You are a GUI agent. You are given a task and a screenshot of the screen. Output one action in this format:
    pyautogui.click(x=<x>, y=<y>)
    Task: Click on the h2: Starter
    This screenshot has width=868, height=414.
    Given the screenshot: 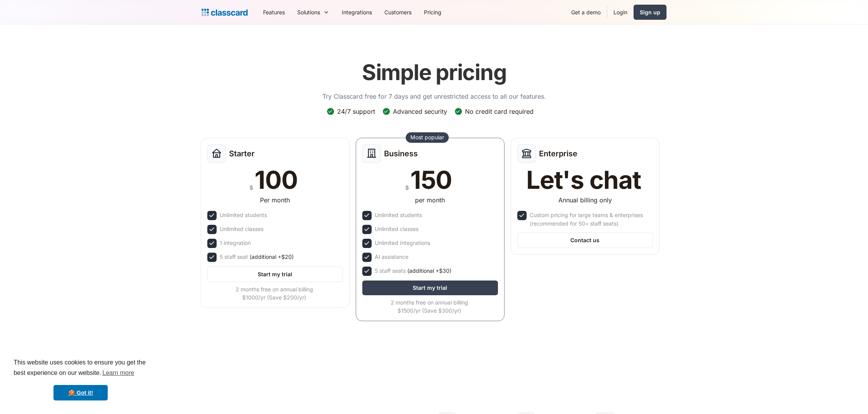 What is the action you would take?
    pyautogui.click(x=242, y=154)
    